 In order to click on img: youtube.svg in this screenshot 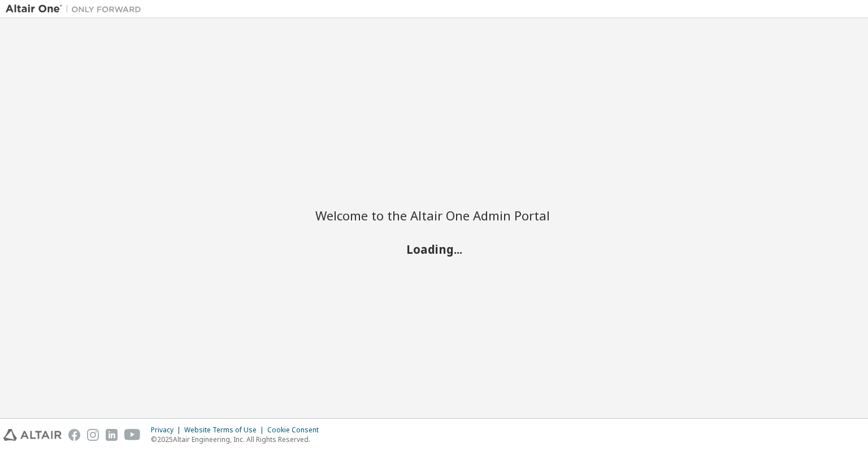, I will do `click(133, 435)`.